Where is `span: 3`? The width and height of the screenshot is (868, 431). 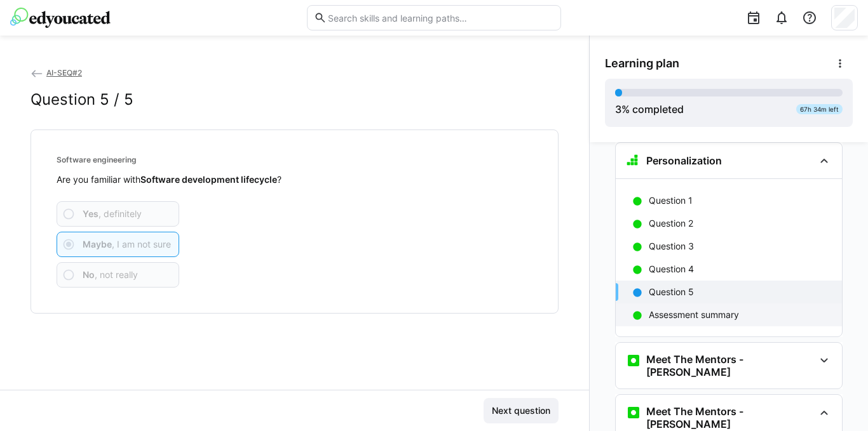
span: 3 is located at coordinates (618, 109).